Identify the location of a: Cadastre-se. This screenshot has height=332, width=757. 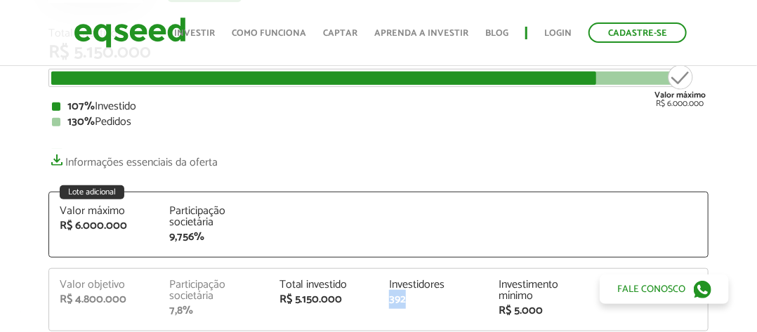
(638, 32).